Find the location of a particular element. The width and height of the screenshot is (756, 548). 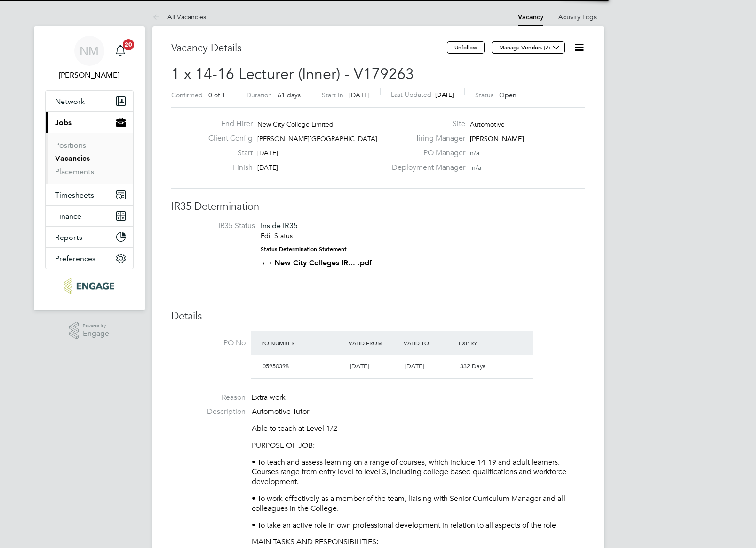

label: Deployment Manager is located at coordinates (426, 167).